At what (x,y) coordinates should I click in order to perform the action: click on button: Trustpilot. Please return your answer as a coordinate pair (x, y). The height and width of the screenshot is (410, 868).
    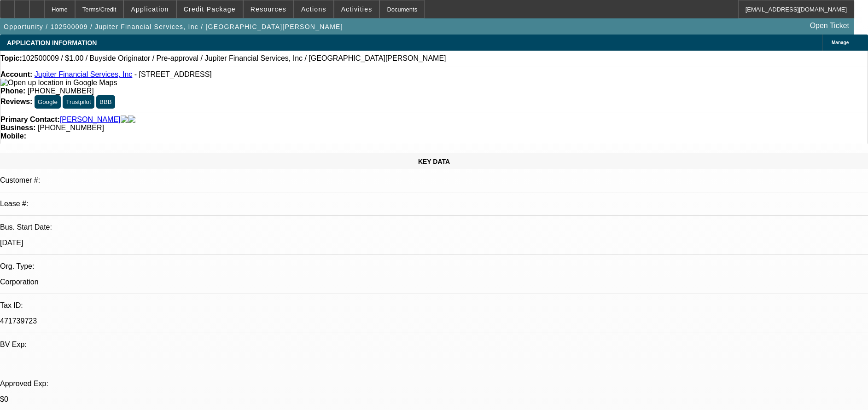
    Looking at the image, I should click on (78, 102).